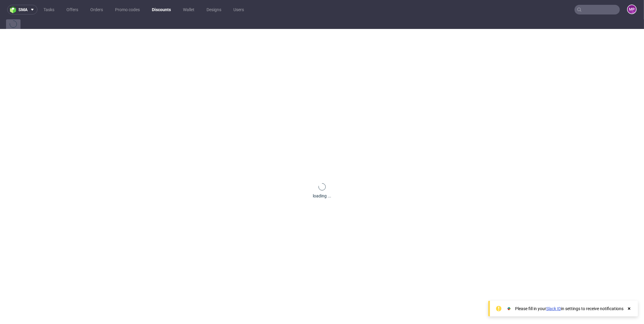  What do you see at coordinates (214, 9) in the screenshot?
I see `a: Designs` at bounding box center [214, 9].